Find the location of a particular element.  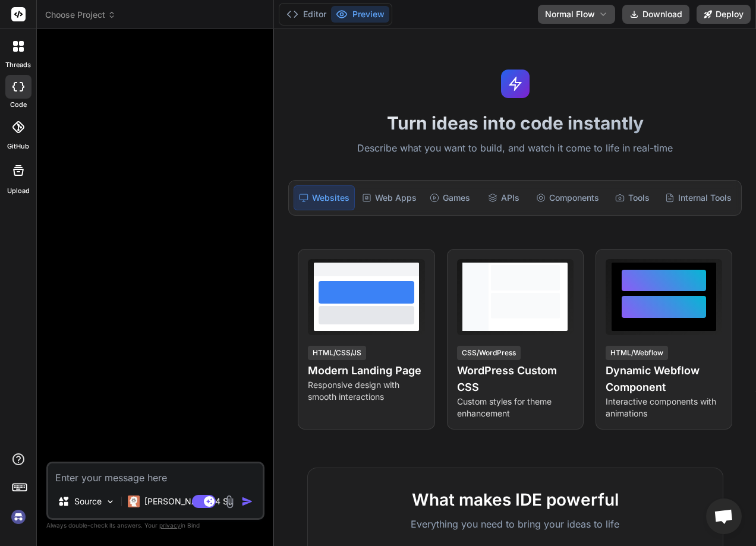

div: CSS/WordPress is located at coordinates (489, 353).